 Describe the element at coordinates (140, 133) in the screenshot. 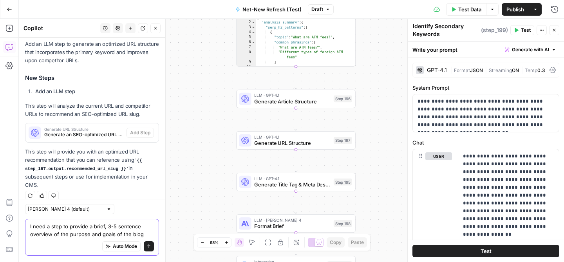

I see `button: Add Step` at that location.